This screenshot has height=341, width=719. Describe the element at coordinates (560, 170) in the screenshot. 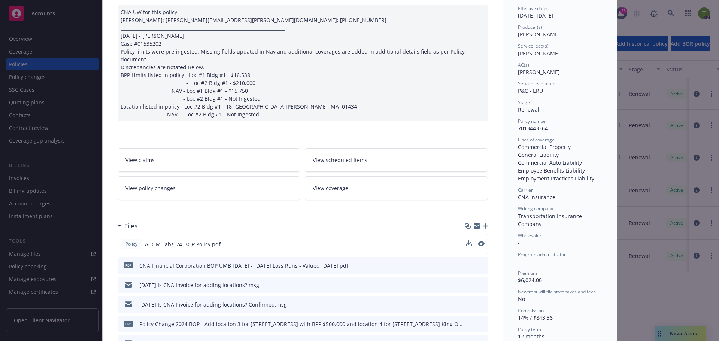

I see `div: Employee Benefits Liability` at that location.